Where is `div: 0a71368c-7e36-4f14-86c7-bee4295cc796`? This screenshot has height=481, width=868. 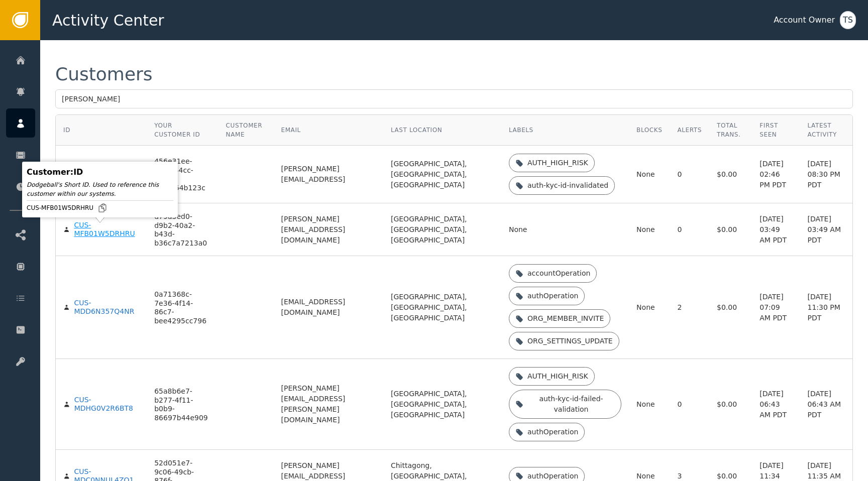
div: 0a71368c-7e36-4f14-86c7-bee4295cc796 is located at coordinates (182, 308).